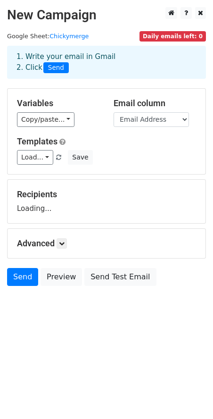 The image size is (213, 419). I want to click on div: Loading..., so click(107, 201).